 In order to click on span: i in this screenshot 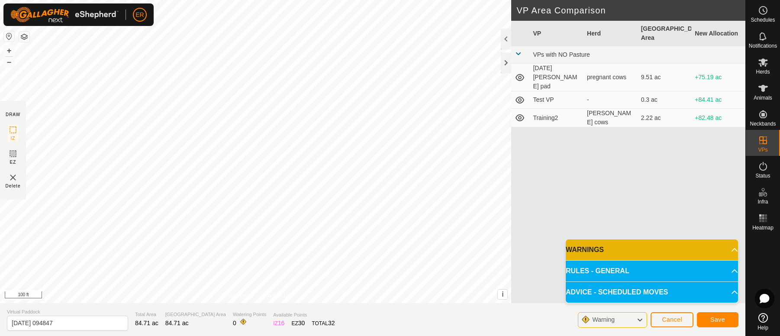, I will do `click(502, 294)`.